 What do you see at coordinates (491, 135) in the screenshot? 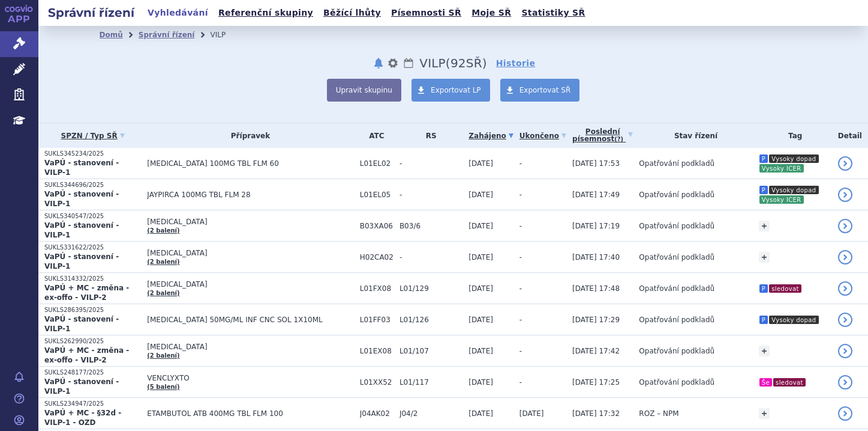
I see `a: Zahájeno` at bounding box center [491, 135].